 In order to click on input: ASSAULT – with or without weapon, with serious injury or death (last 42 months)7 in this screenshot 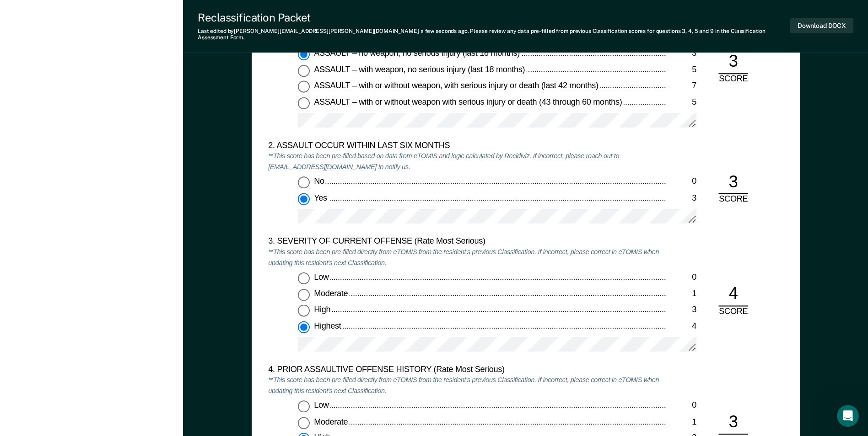, I will do `click(304, 86)`.